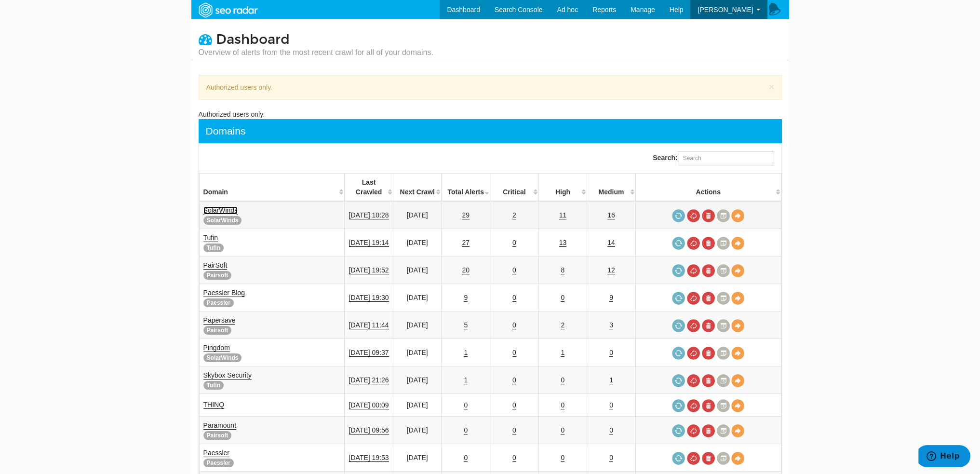 The height and width of the screenshot is (474, 980). What do you see at coordinates (465, 270) in the screenshot?
I see `a: 20` at bounding box center [465, 270].